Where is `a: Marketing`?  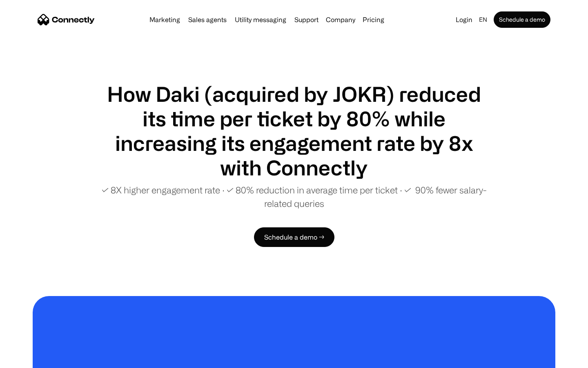
a: Marketing is located at coordinates (165, 20).